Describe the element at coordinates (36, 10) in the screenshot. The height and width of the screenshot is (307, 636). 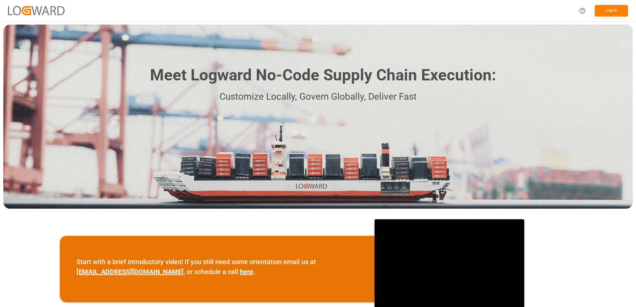
I see `img: Logward_new_orange.png` at that location.